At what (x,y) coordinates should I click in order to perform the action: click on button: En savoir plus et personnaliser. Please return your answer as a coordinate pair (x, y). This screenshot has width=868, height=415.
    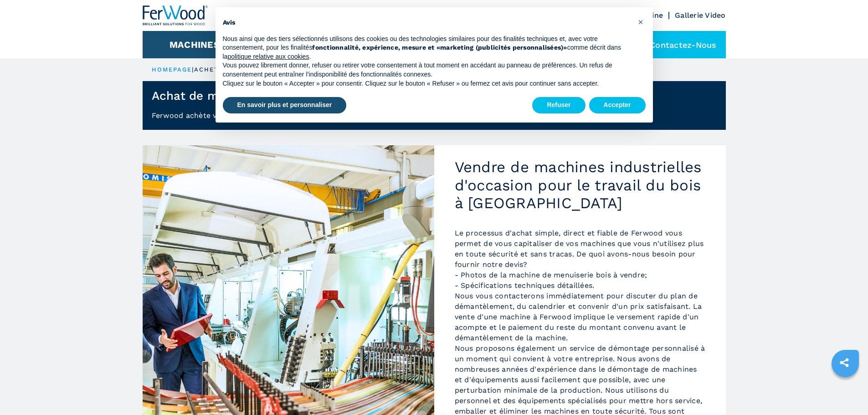
    Looking at the image, I should click on (285, 105).